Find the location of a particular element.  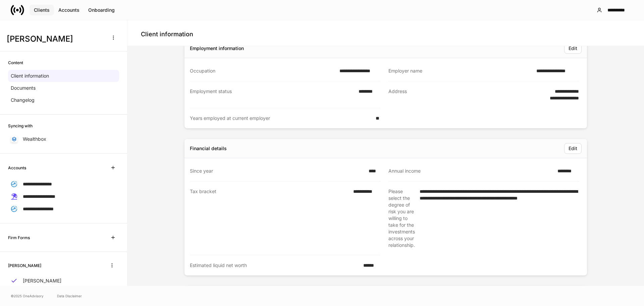

div: Financial details is located at coordinates (208, 148).